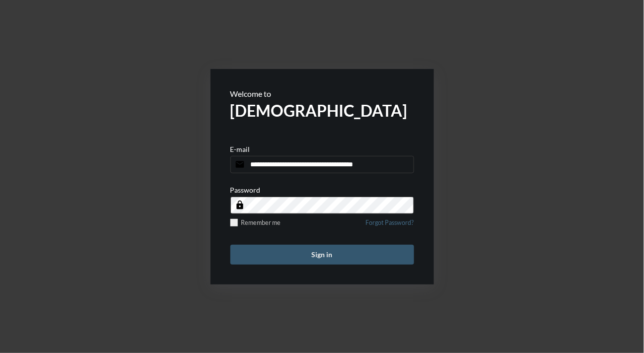 The width and height of the screenshot is (644, 353). I want to click on label: Remember me, so click(256, 222).